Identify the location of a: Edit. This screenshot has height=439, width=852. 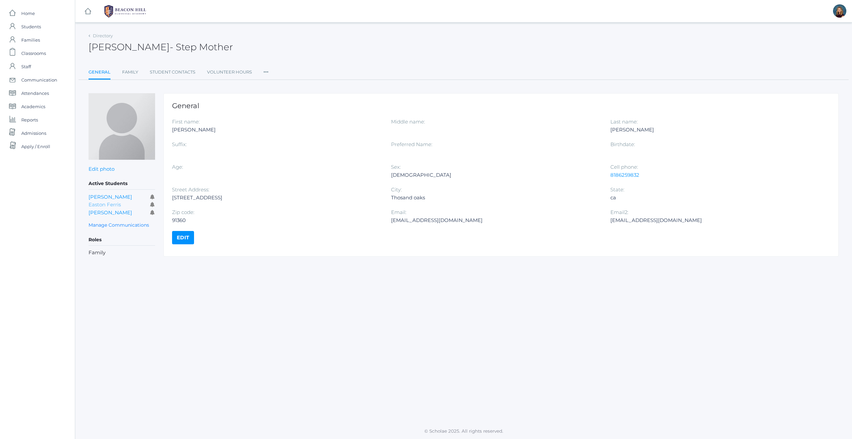
(183, 238).